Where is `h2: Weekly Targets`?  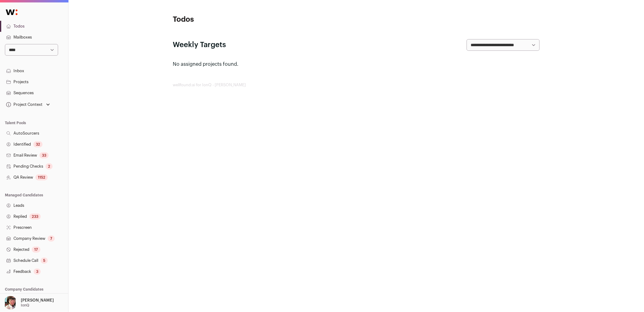
h2: Weekly Targets is located at coordinates (199, 45).